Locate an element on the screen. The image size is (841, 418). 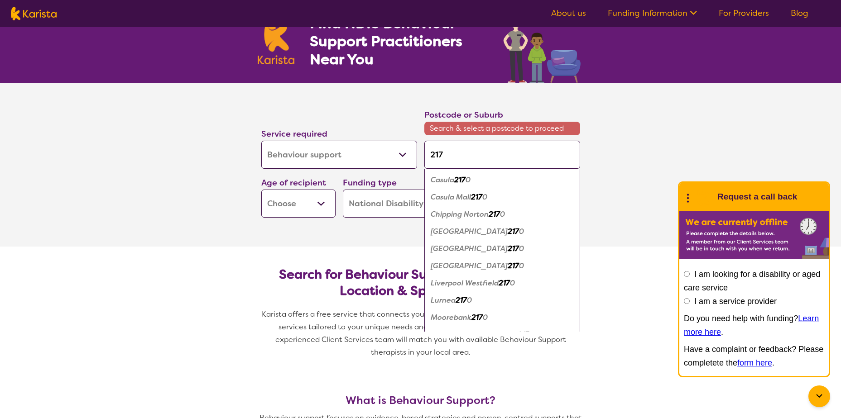
div: Casula 2170 is located at coordinates (502, 180).